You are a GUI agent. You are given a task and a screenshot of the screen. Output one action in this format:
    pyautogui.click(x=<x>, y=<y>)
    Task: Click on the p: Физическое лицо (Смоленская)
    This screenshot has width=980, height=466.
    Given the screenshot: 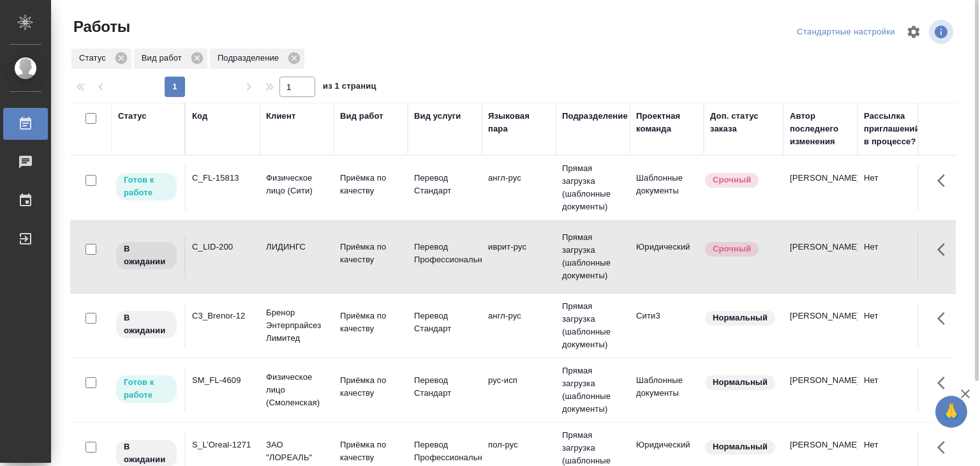 What is the action you would take?
    pyautogui.click(x=296, y=390)
    